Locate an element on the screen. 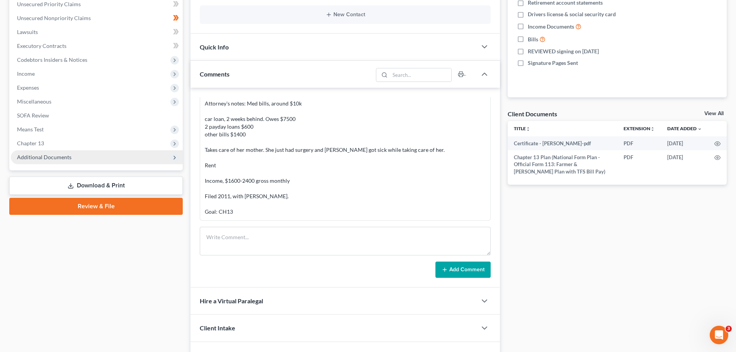 This screenshot has width=736, height=352. span: Income Documents is located at coordinates (551, 27).